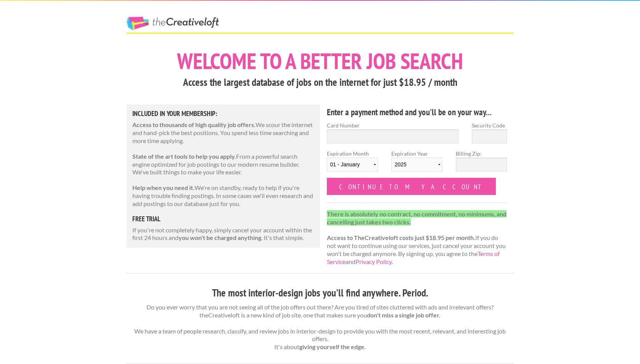 The width and height of the screenshot is (640, 364). I want to click on strong: don't miss a single job offer., so click(404, 315).